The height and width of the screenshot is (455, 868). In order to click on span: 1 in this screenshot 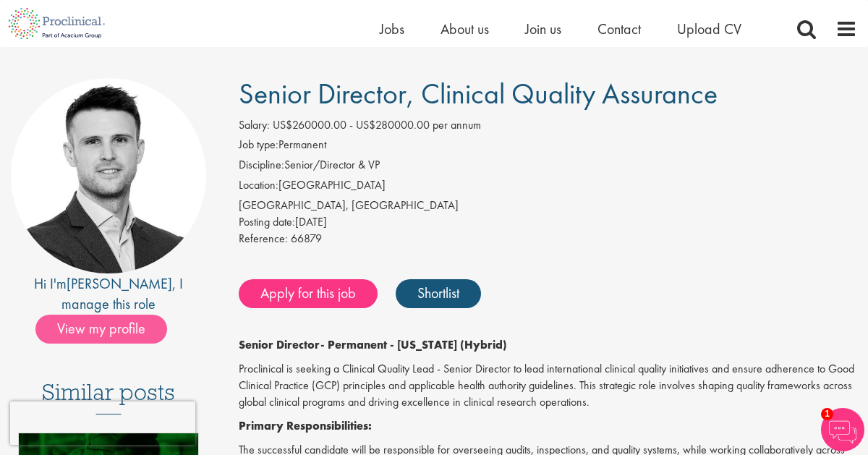, I will do `click(827, 414)`.